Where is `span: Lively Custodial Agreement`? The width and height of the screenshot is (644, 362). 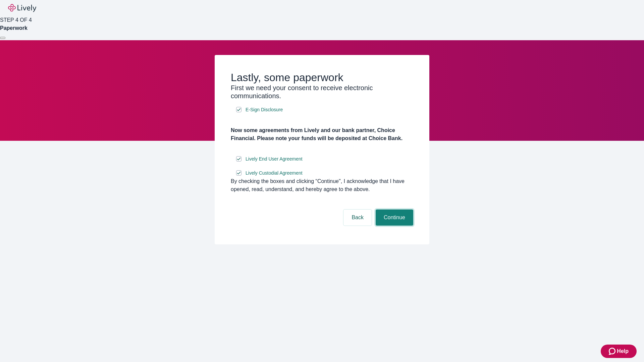 span: Lively Custodial Agreement is located at coordinates (274, 173).